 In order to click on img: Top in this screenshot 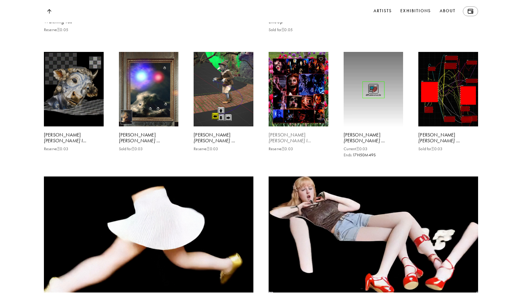, I will do `click(49, 11)`.